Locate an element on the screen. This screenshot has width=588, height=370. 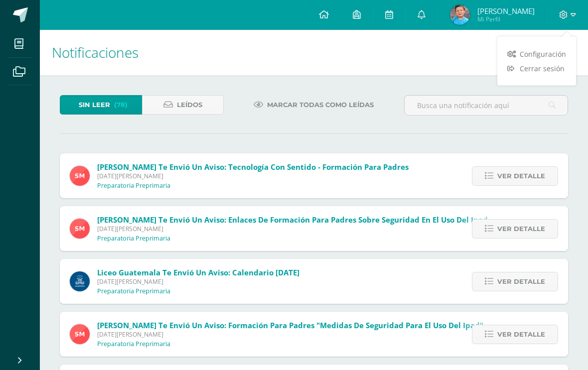
span: Sin leer is located at coordinates (94, 105).